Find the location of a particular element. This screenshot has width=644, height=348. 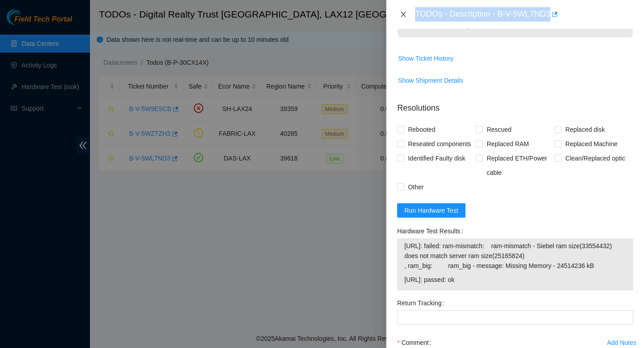

span: Replaced RAM is located at coordinates (508, 144).